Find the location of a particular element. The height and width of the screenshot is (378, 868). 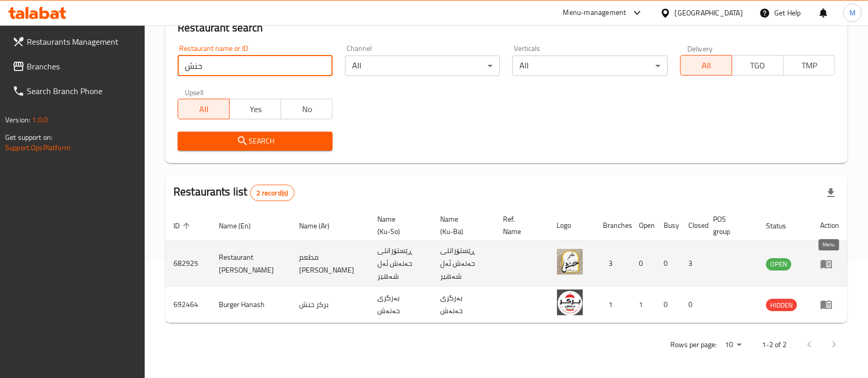

div: HIDDEN is located at coordinates (782, 305).